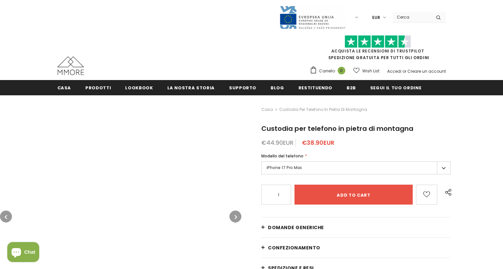 This screenshot has height=269, width=503. Describe the element at coordinates (315, 88) in the screenshot. I see `span: Restituendo` at that location.